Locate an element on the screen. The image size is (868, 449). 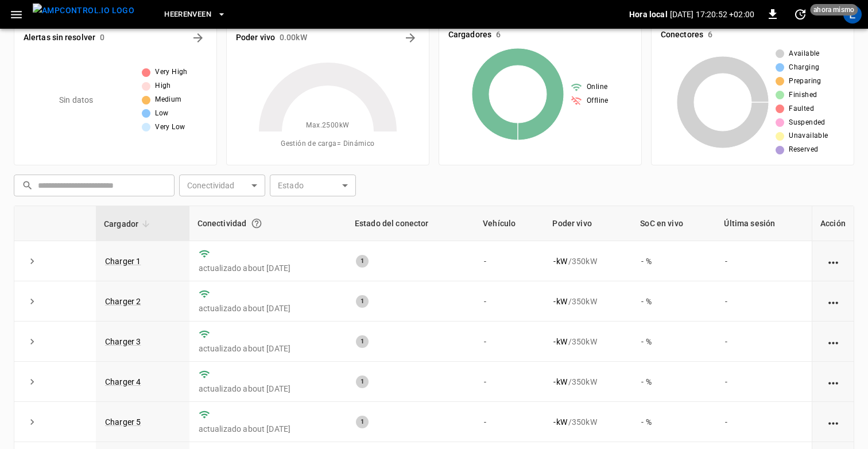
span: Cargador is located at coordinates (128, 224).